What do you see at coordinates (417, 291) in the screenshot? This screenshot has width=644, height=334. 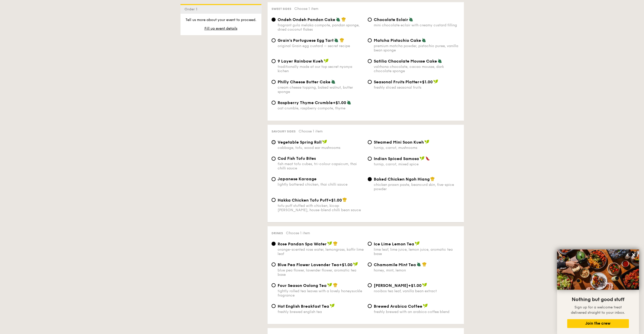 I see `div: rooibos tea leaf, vanilla bean extract` at bounding box center [417, 291].